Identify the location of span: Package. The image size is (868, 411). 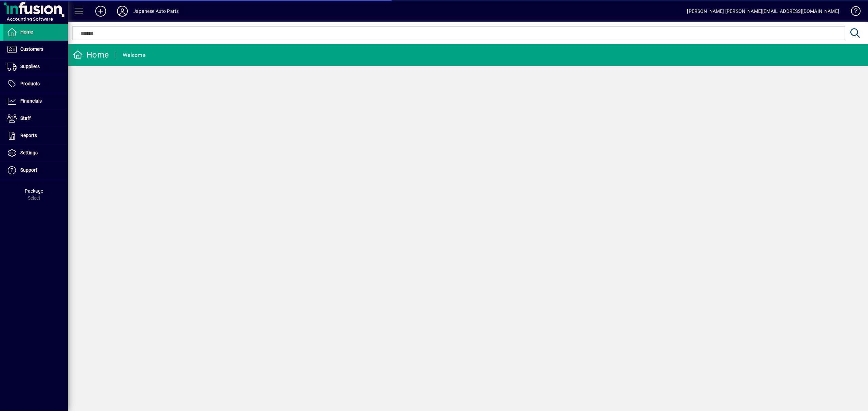
(34, 191).